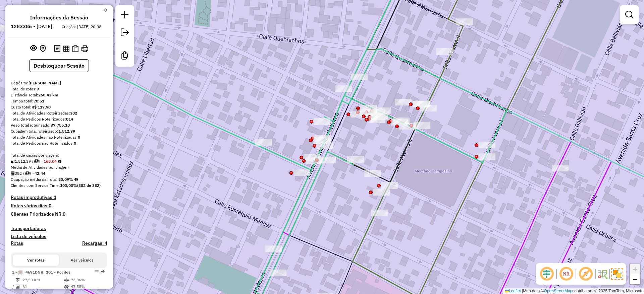 This screenshot has height=294, width=644. I want to click on td: 47,58%, so click(87, 287).